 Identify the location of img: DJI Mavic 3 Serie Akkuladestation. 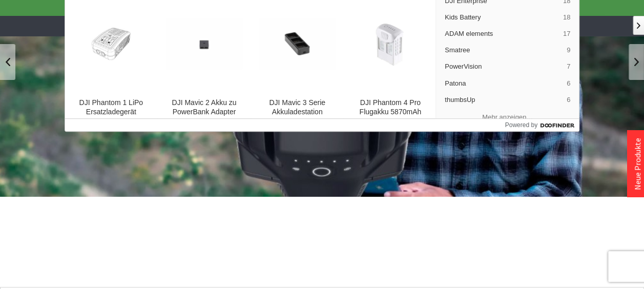
(297, 43).